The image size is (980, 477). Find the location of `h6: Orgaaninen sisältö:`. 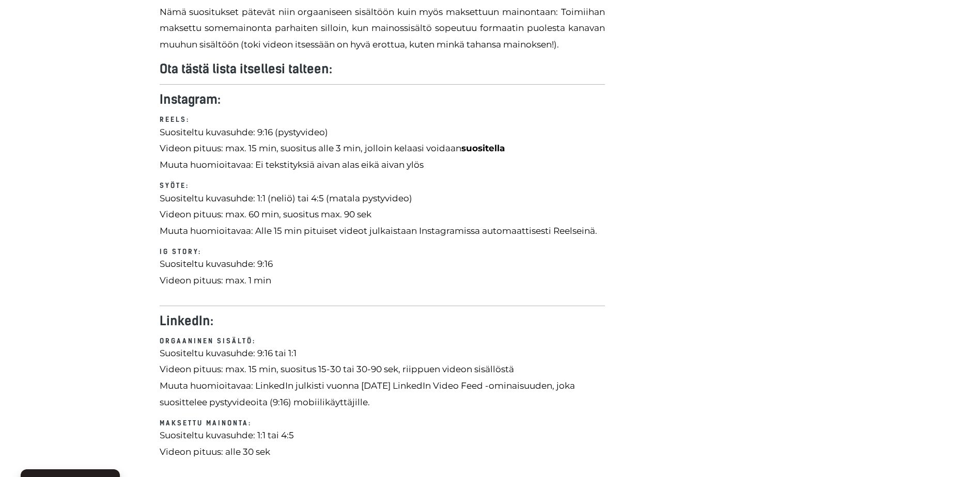

h6: Orgaaninen sisältö: is located at coordinates (382, 341).